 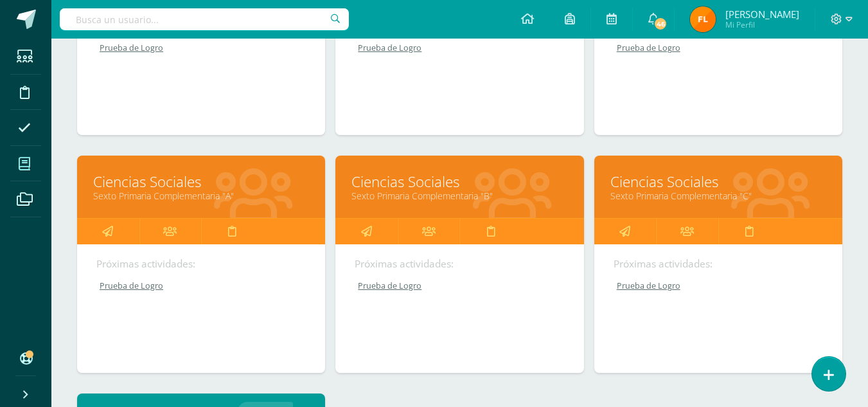 What do you see at coordinates (661, 23) in the screenshot?
I see `span: 46` at bounding box center [661, 23].